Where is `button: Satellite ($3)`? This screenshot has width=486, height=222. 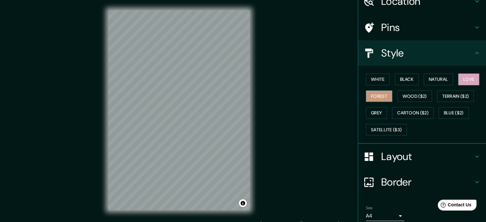 button: Satellite ($3) is located at coordinates (386, 130).